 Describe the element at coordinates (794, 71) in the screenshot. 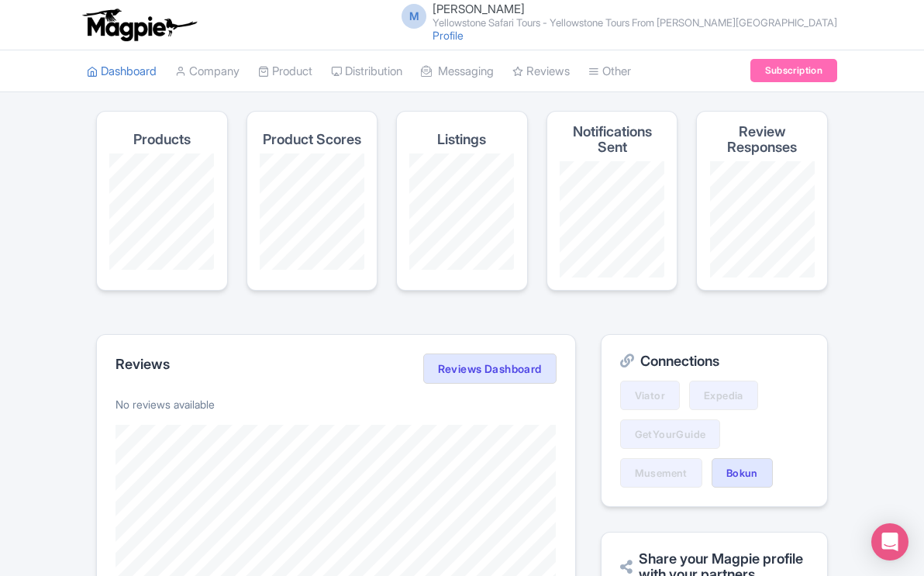

I see `a: Subscription` at that location.